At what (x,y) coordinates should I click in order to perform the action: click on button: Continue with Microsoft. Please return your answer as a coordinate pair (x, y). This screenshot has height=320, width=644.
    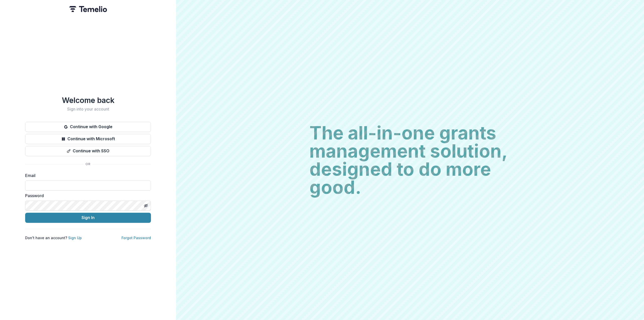
    Looking at the image, I should click on (88, 139).